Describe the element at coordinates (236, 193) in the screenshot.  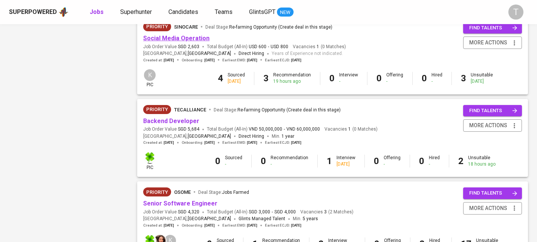
I see `span: Jobs Farmed` at that location.